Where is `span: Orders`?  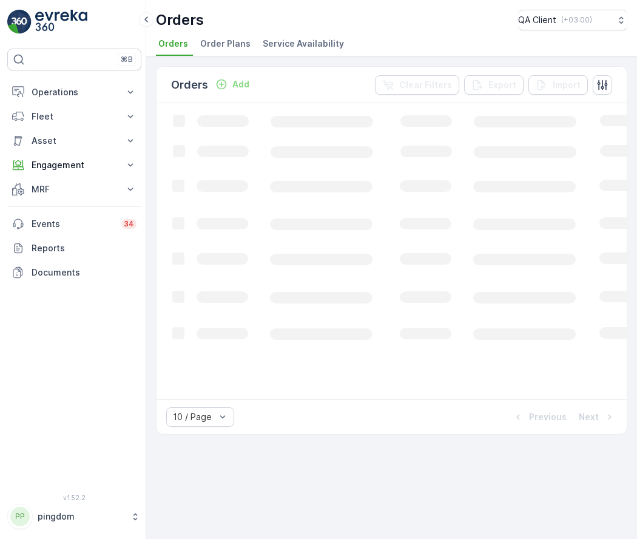
span: Orders is located at coordinates (173, 44).